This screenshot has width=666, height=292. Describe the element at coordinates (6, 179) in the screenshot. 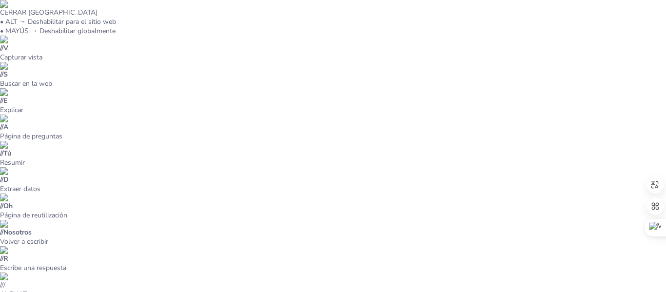

I see `font: D` at that location.